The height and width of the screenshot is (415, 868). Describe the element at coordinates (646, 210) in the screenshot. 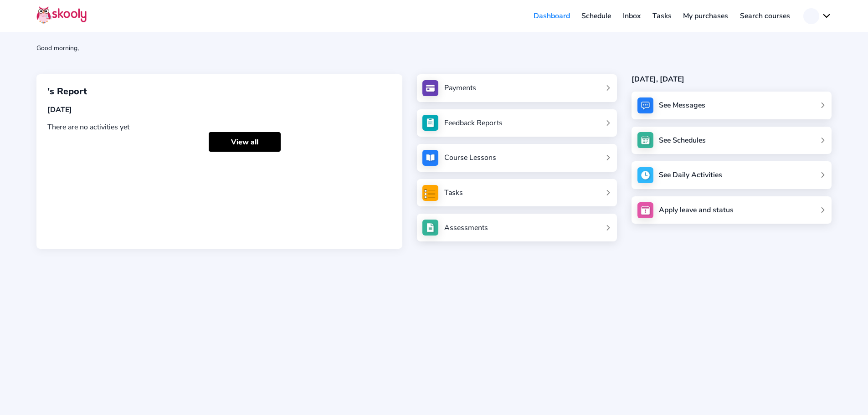

I see `img: apply_leave.jpg` at that location.